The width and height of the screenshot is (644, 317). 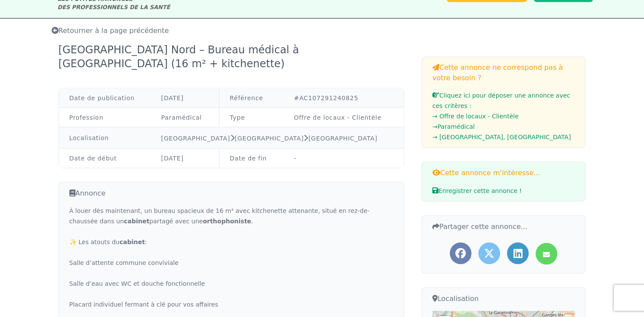 What do you see at coordinates (182, 118) in the screenshot?
I see `a: Paramédical` at bounding box center [182, 118].